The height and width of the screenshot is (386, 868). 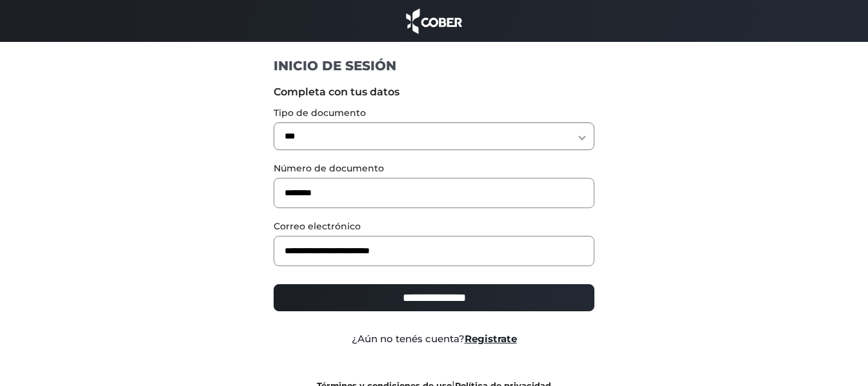 What do you see at coordinates (434, 20) in the screenshot?
I see `img: cober_marca.png` at bounding box center [434, 20].